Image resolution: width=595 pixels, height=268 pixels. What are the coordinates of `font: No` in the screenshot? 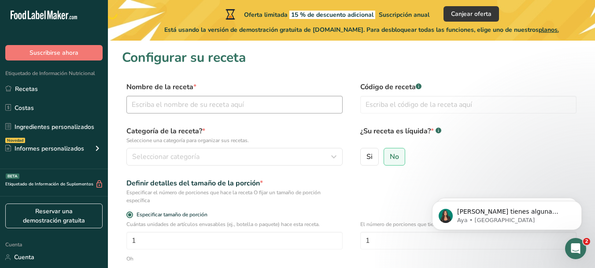 It's located at (394, 156).